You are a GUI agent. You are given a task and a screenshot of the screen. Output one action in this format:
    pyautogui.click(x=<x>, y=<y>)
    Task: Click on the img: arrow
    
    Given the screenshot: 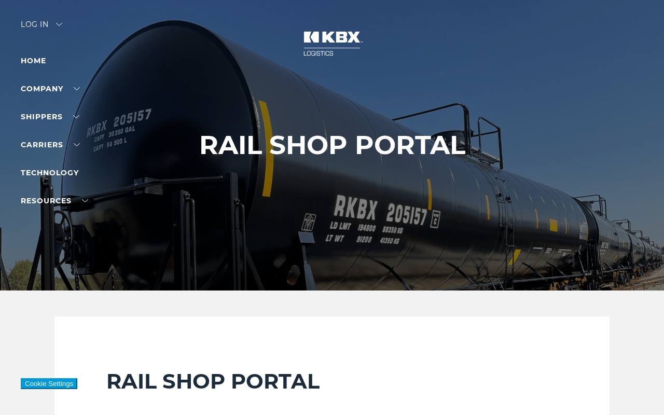 What is the action you would take?
    pyautogui.click(x=59, y=24)
    